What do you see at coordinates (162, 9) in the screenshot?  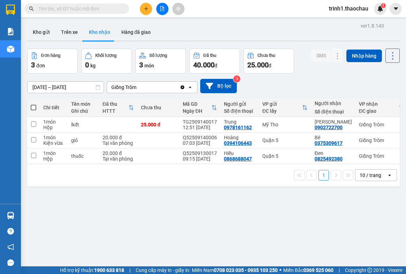 I see `span: file-add` at bounding box center [162, 9].